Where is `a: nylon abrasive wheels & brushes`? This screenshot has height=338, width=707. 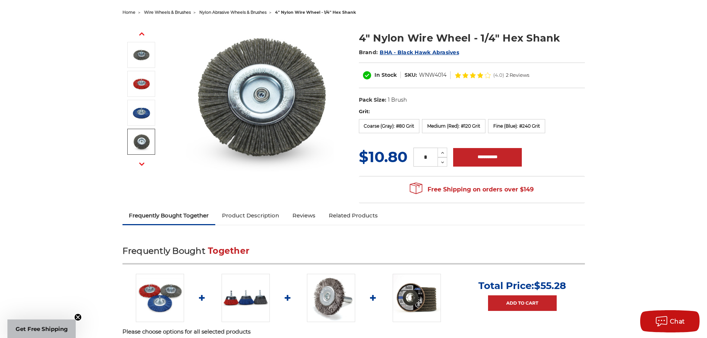
a: nylon abrasive wheels & brushes is located at coordinates (233, 12).